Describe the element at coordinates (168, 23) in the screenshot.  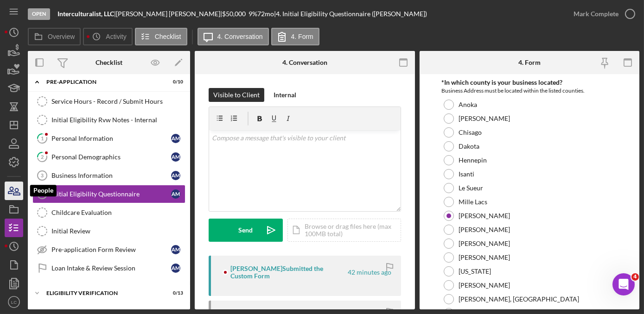
I see `div: Close` at that location.